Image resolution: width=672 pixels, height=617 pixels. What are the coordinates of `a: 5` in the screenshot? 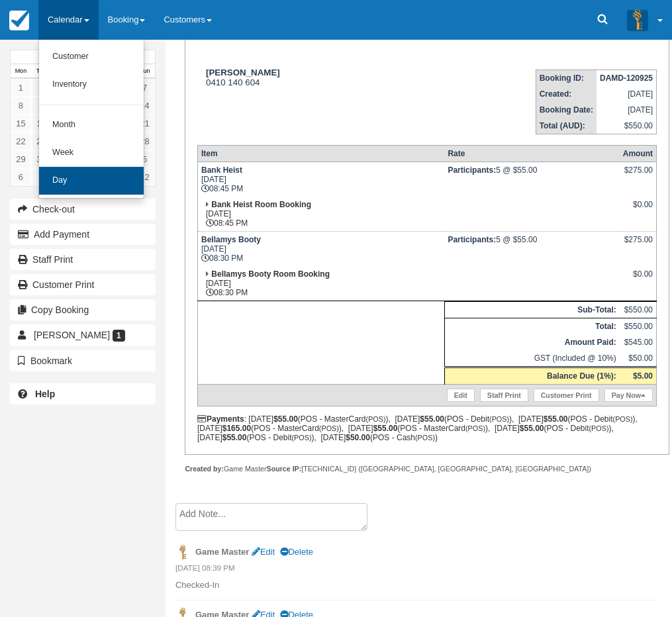 It's located at (144, 159).